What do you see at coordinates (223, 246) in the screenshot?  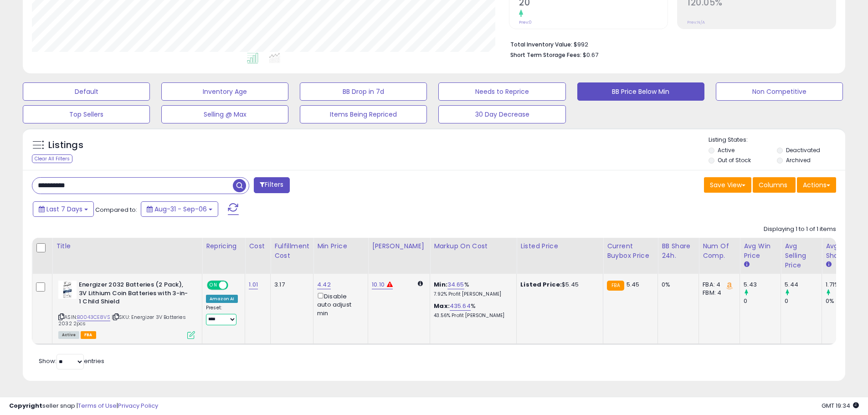 I see `div: Repricing` at bounding box center [223, 246].